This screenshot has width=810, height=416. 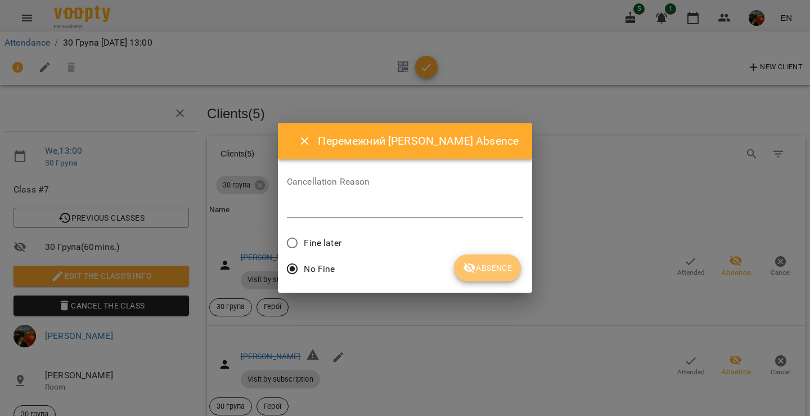 What do you see at coordinates (487, 268) in the screenshot?
I see `span: Absence` at bounding box center [487, 268].